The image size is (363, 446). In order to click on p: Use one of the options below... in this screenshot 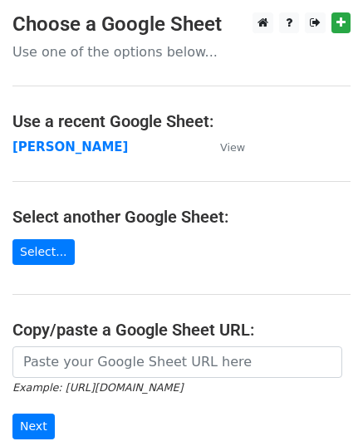, I will do `click(181, 52)`.